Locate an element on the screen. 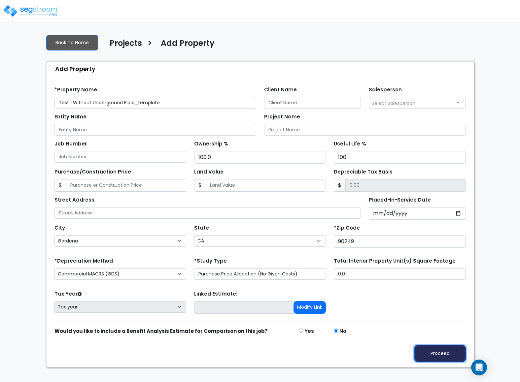 The width and height of the screenshot is (520, 382). input: 0.00 is located at coordinates (405, 185).